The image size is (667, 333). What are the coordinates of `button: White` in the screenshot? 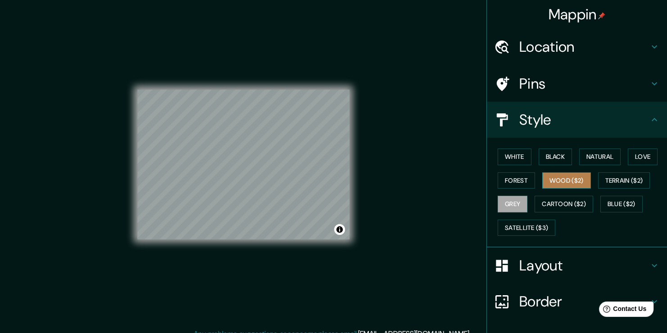 It's located at (514, 157).